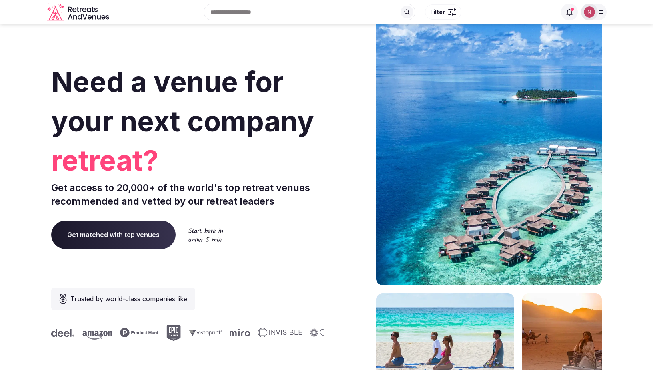  What do you see at coordinates (147, 333) in the screenshot?
I see `svg: Epic Games company logo` at bounding box center [147, 333].